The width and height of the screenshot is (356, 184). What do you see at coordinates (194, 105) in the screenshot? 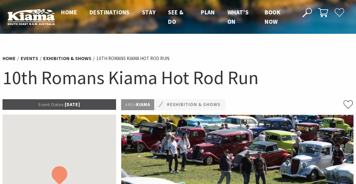
I see `a: #Exhibition & Shows` at bounding box center [194, 105].